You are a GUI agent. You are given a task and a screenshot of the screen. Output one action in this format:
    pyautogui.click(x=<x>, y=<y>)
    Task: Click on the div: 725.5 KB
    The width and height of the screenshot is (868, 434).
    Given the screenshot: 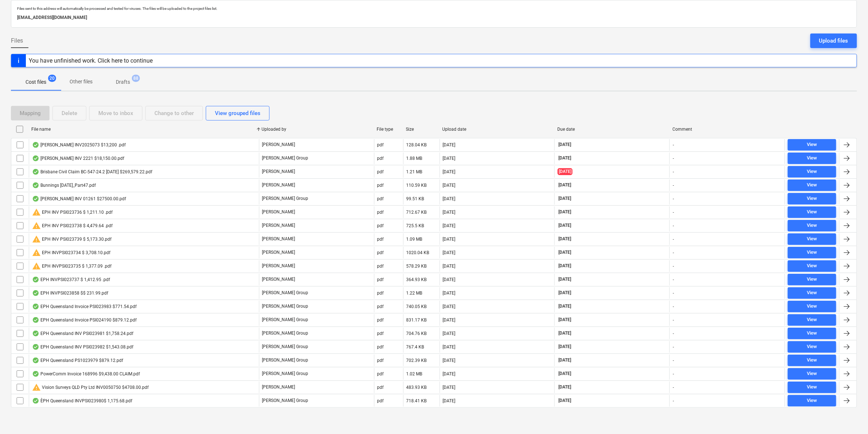 What is the action you would take?
    pyautogui.click(x=416, y=226)
    